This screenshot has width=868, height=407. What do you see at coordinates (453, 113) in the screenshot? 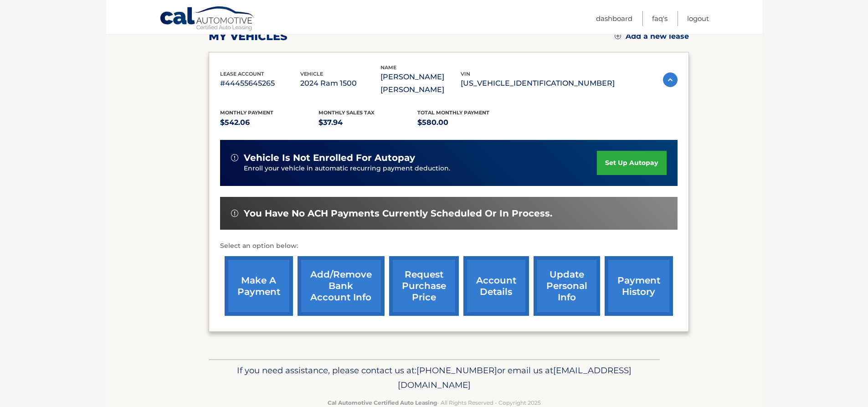
I see `span: Total Monthly Payment` at bounding box center [453, 113].